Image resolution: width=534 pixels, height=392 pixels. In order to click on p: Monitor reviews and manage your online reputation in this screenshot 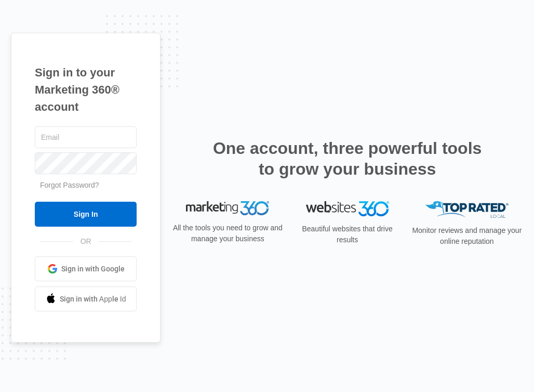, I will do `click(467, 236)`.